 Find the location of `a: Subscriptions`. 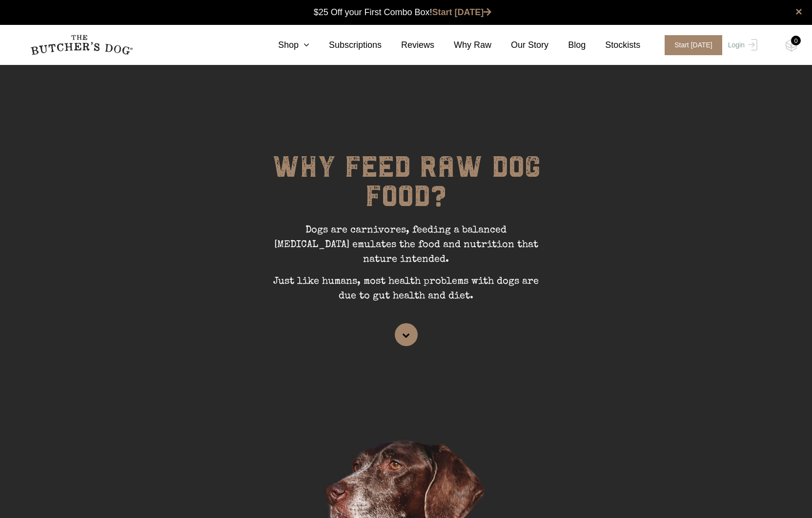

a: Subscriptions is located at coordinates (346, 45).